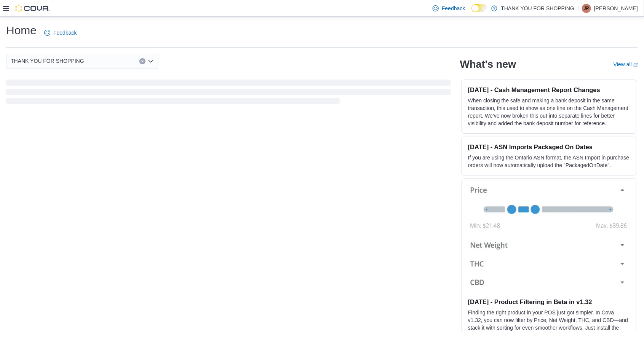 Image resolution: width=644 pixels, height=338 pixels. Describe the element at coordinates (47, 61) in the screenshot. I see `span: THANK YOU FOR SHOPPING` at that location.